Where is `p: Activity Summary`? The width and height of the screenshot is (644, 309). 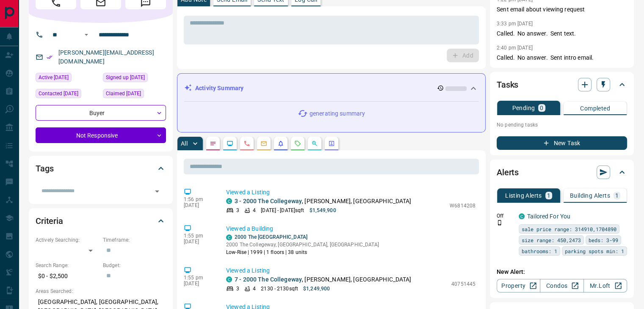 p: Activity Summary is located at coordinates (219, 88).